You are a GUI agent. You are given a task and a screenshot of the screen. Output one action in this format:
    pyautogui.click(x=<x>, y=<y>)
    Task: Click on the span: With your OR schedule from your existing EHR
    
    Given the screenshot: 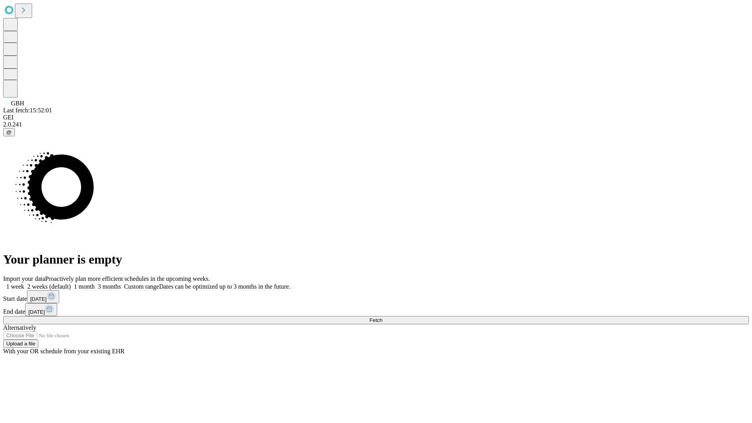 What is the action you would take?
    pyautogui.click(x=64, y=351)
    